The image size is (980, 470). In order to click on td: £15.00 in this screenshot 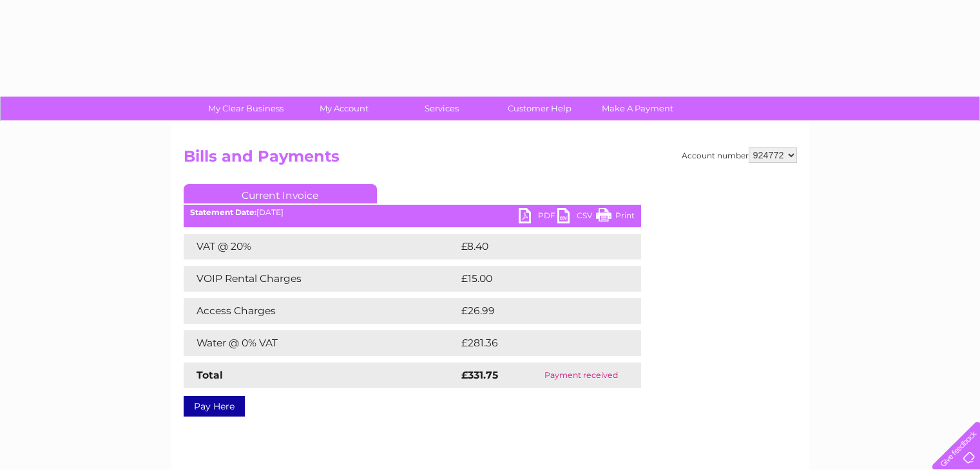, I will do `click(536, 279)`.